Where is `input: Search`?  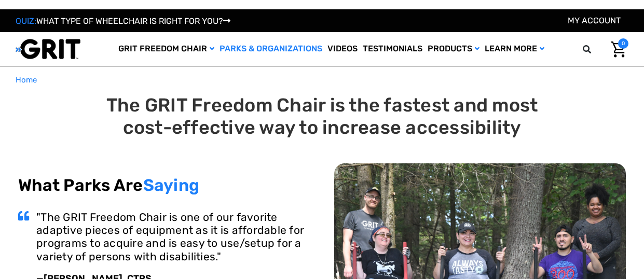
input: Search is located at coordinates (595, 49).